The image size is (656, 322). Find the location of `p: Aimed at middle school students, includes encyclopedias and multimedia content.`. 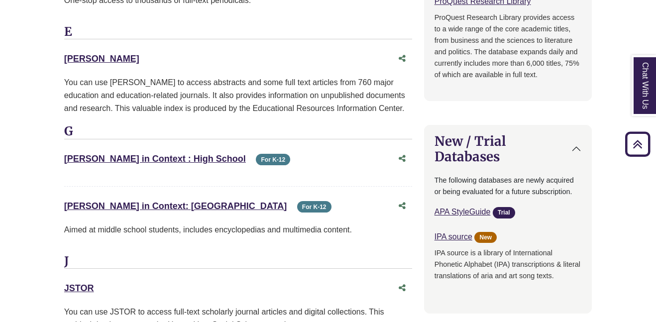

p: Aimed at middle school students, includes encyclopedias and multimedia content. is located at coordinates (238, 230).